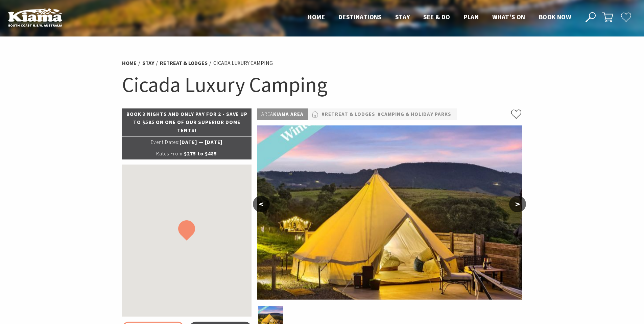 This screenshot has width=644, height=324. I want to click on p: $275 to $485, so click(187, 154).